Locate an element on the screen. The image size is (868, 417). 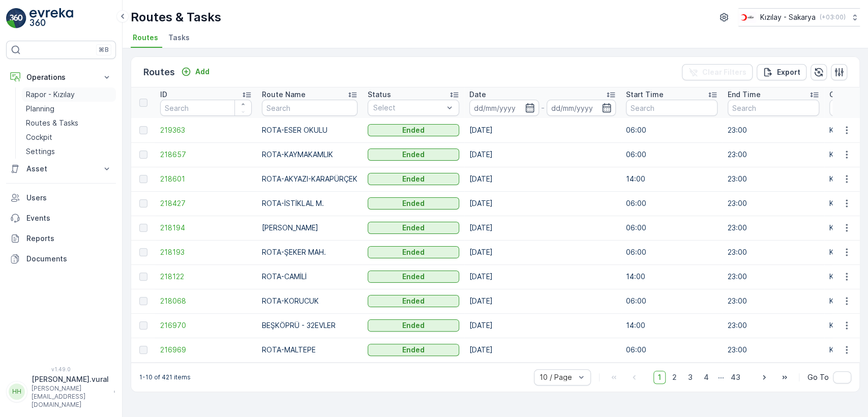
a: Reports is located at coordinates (61, 239).